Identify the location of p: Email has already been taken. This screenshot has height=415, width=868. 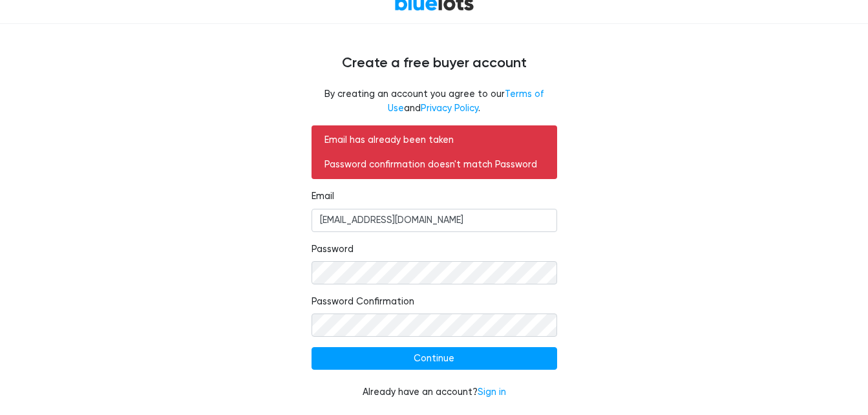
(434, 140).